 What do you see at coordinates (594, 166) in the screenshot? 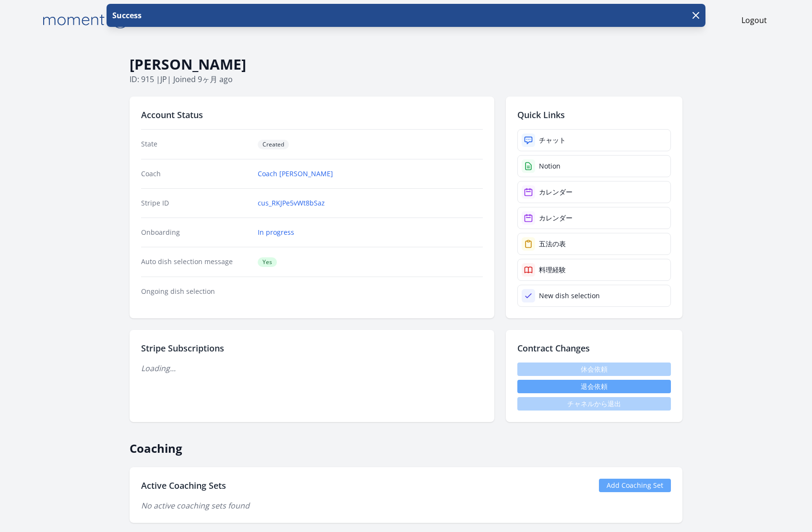
I see `a: Notion` at bounding box center [594, 166].